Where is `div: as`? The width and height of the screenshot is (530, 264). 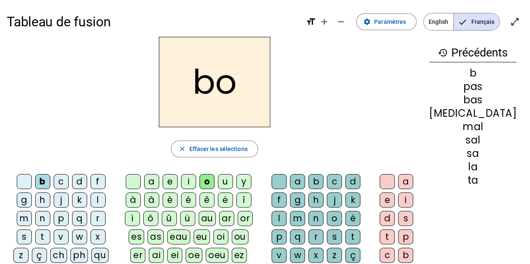 div: as is located at coordinates (155, 237).